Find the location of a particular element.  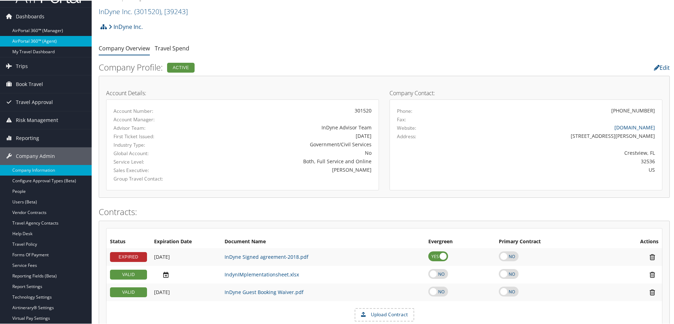

span: Dashboards is located at coordinates (30, 16).